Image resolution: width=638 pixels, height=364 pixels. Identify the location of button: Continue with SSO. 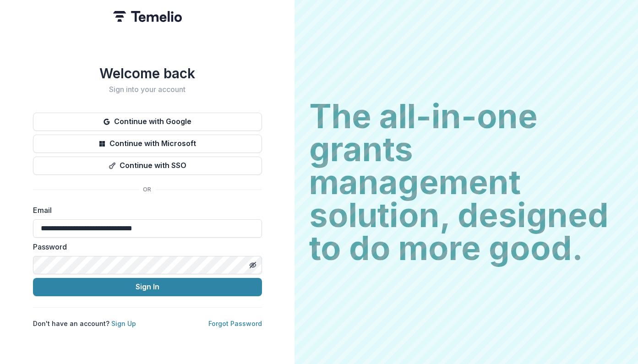
(148, 166).